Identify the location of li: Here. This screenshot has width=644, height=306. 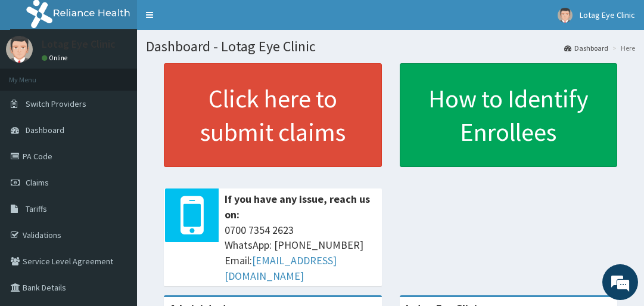
(622, 48).